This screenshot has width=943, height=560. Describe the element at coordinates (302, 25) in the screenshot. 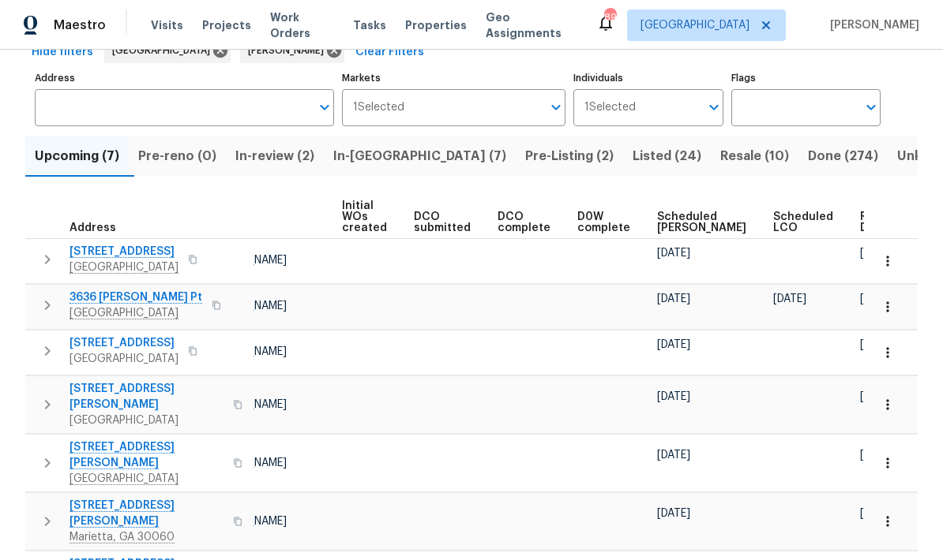

I see `span: Work Orders` at that location.